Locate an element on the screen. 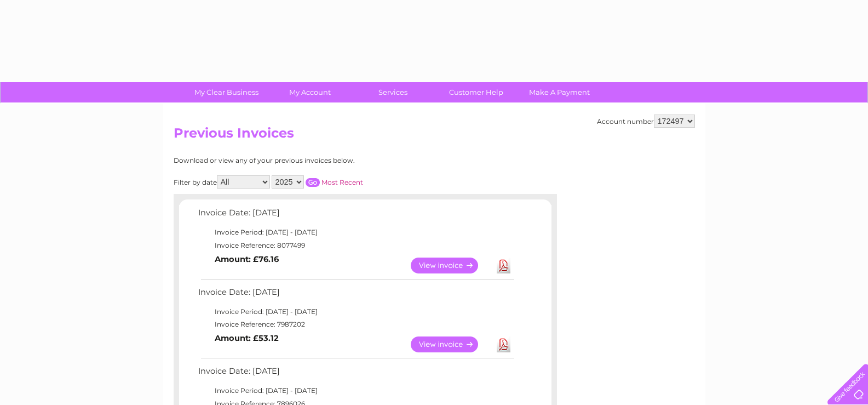 Image resolution: width=868 pixels, height=405 pixels. b: Amount: £53.12 is located at coordinates (247, 338).